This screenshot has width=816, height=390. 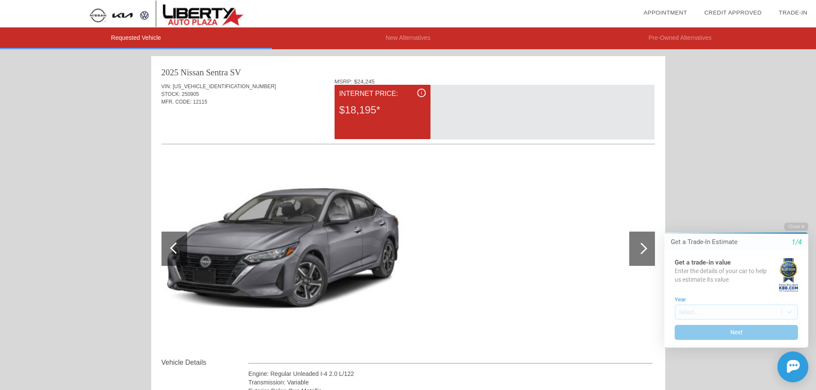 I want to click on div: Select..., so click(x=43, y=97).